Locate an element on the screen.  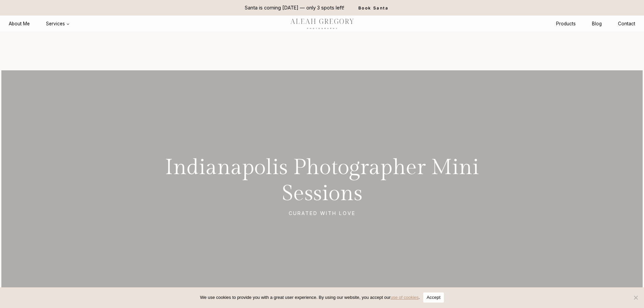
span: We use cookies to provide you with a great user experience. By using our website, you accept our . is located at coordinates (310, 298).